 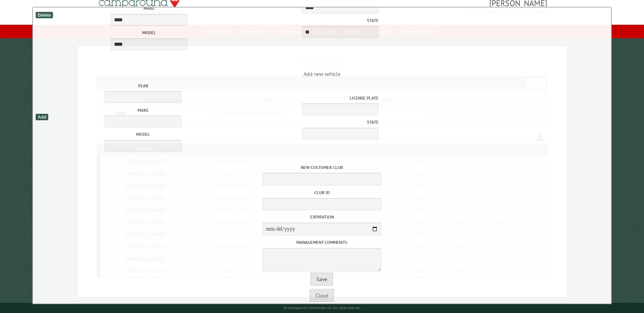 What do you see at coordinates (143, 86) in the screenshot?
I see `label: Year` at bounding box center [143, 86].